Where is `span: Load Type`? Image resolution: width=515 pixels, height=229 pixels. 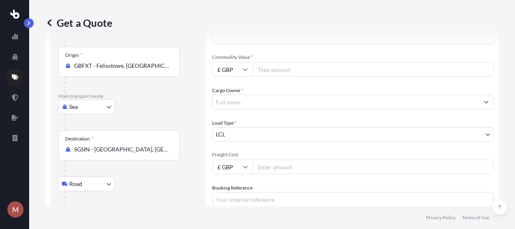
span: Load Type is located at coordinates (224, 123).